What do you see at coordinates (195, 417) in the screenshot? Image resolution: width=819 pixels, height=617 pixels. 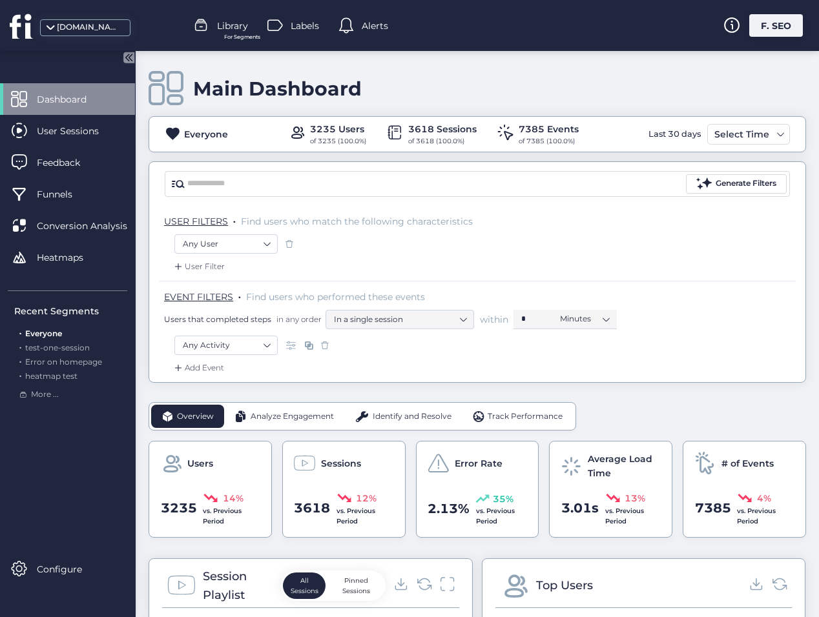 I see `span: Overview` at bounding box center [195, 417].